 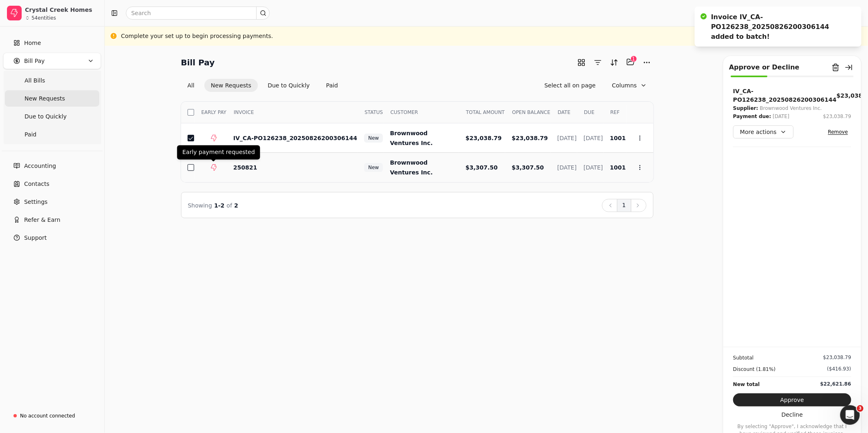 What do you see at coordinates (52, 166) in the screenshot?
I see `a: Accounting` at bounding box center [52, 166].